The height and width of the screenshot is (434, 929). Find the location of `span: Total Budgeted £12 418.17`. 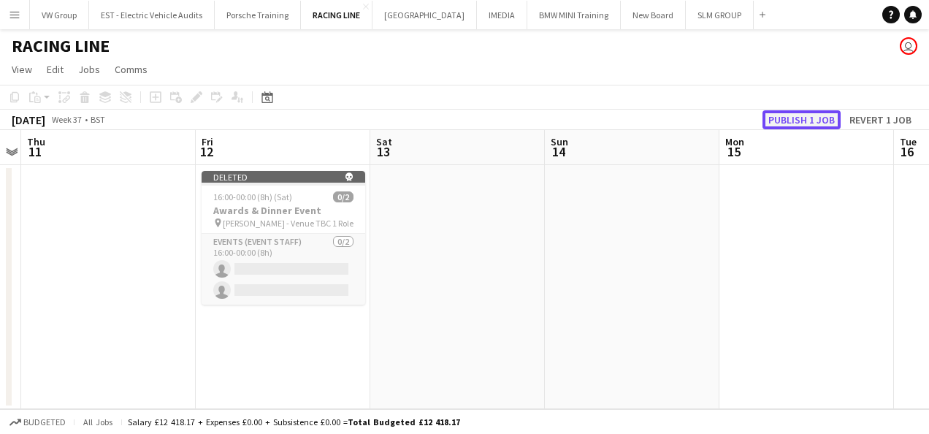

span: Total Budgeted £12 418.17 is located at coordinates (404, 421).